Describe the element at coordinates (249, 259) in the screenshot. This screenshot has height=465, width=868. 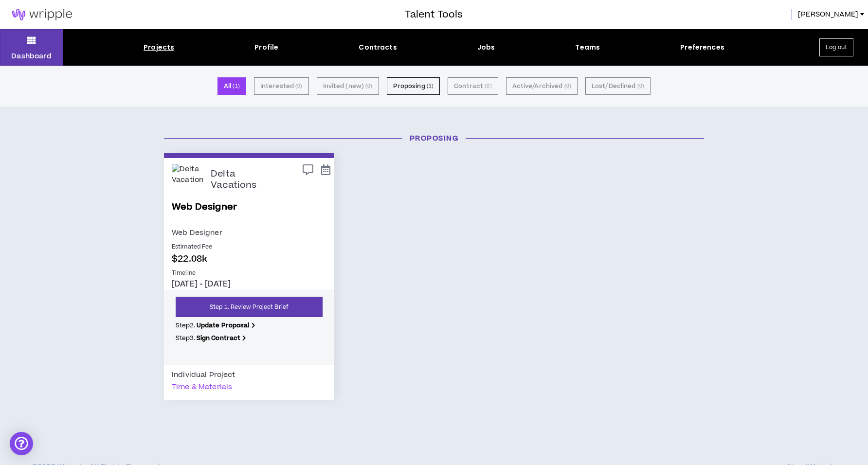
I see `p: $22.08k` at that location.